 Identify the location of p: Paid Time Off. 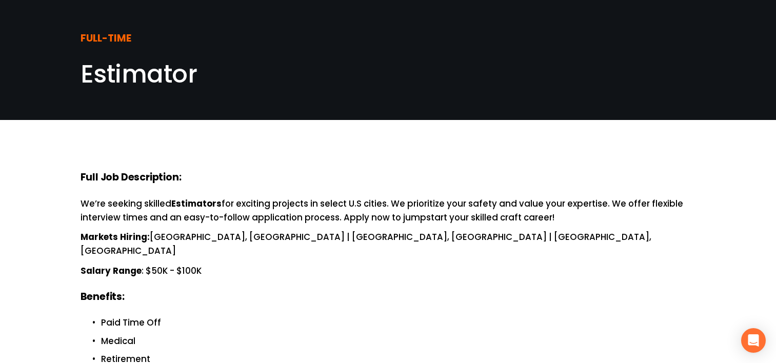
(399, 323).